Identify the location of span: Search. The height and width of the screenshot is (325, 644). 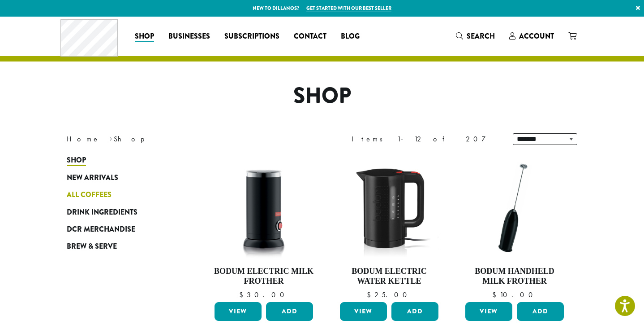
(480, 36).